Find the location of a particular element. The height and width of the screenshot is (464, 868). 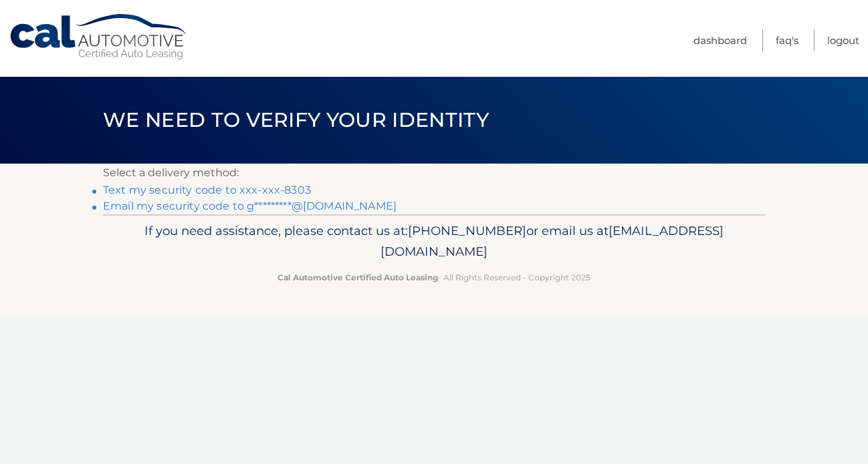

a: FAQ's is located at coordinates (787, 40).